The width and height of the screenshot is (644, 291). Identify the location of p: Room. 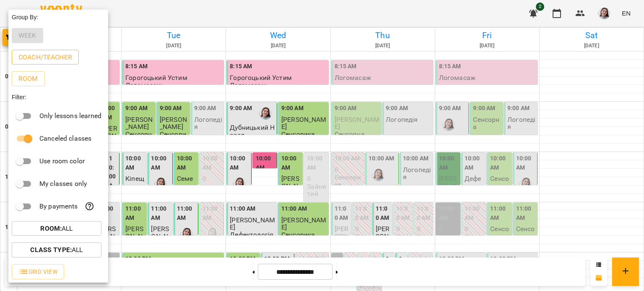
(28, 79).